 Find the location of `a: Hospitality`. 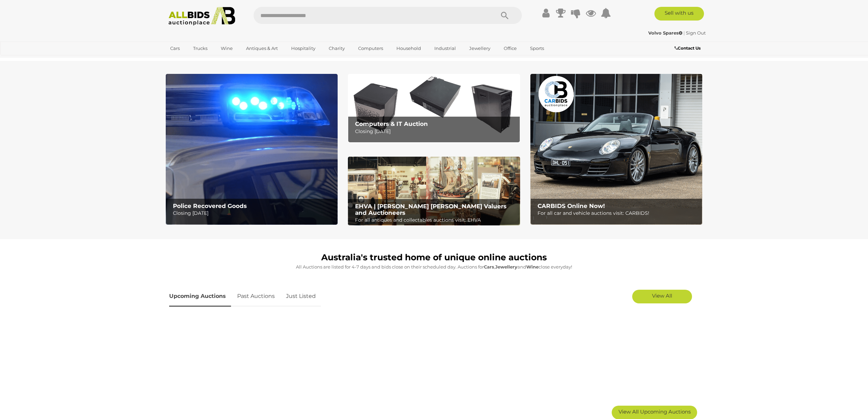

a: Hospitality is located at coordinates (303, 48).